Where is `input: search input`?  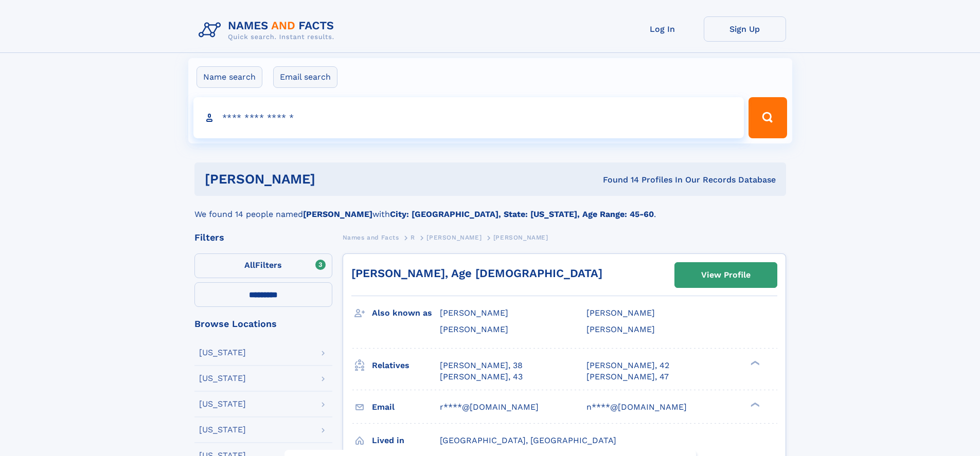
input: search input is located at coordinates (469, 118).